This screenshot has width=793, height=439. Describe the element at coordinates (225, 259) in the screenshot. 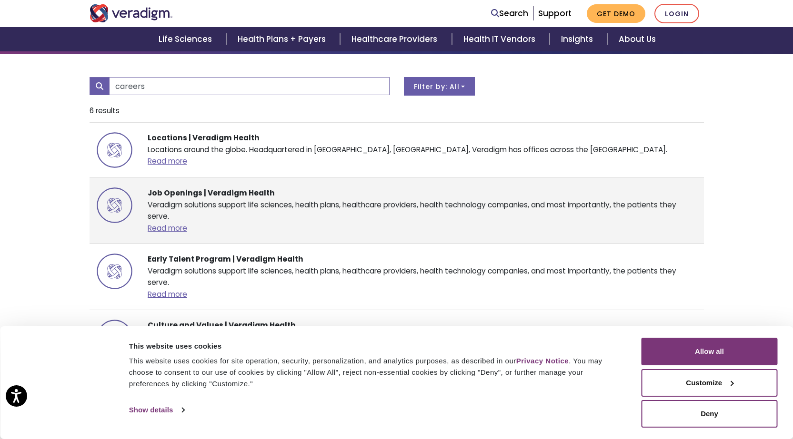

I see `strong: Early Talent Program | Veradigm Health` at that location.